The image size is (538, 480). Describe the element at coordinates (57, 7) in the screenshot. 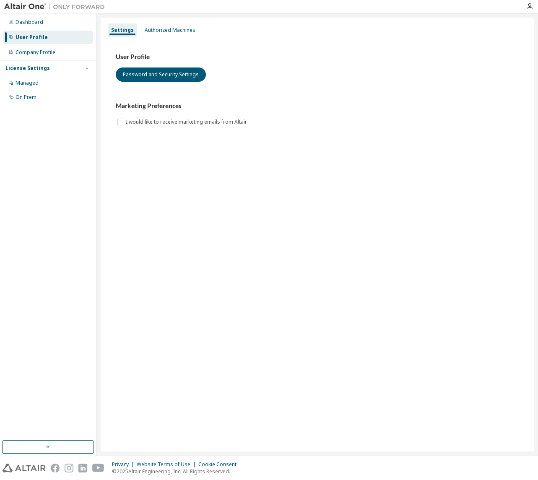

I see `img: Altair One` at that location.